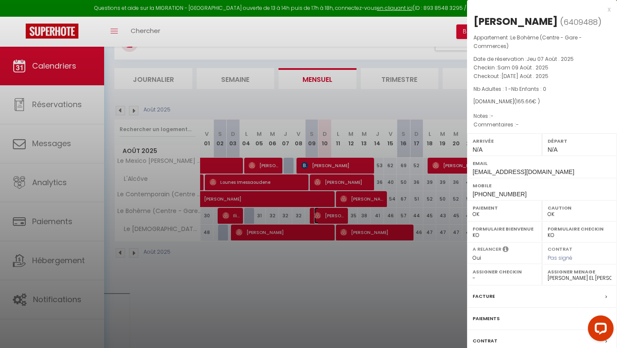 This screenshot has height=348, width=617. What do you see at coordinates (504, 208) in the screenshot?
I see `label: Paiement` at bounding box center [504, 208].